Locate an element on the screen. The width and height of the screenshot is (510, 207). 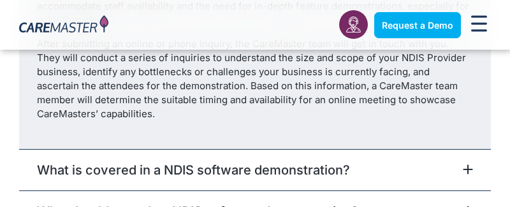
img: CareMaster Logo is located at coordinates (64, 25).